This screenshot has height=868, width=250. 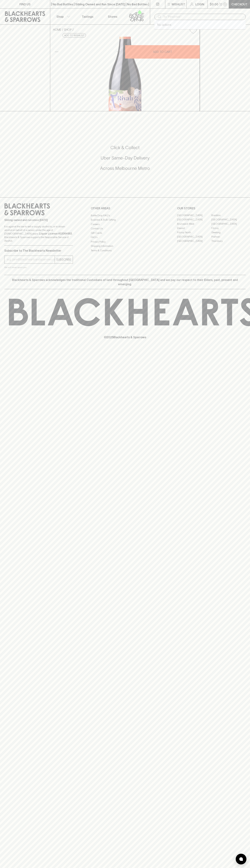 I want to click on a: FAQ's, so click(x=125, y=237).